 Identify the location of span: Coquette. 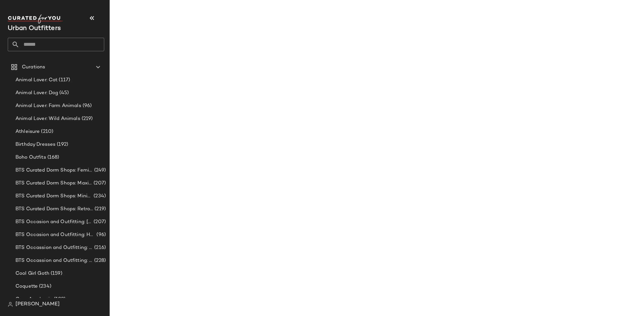
(26, 286).